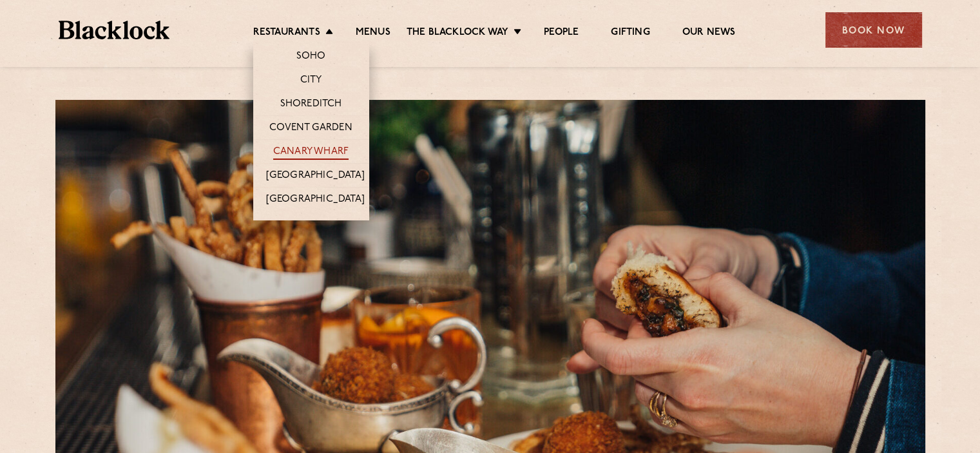 The image size is (980, 453). What do you see at coordinates (312, 105) in the screenshot?
I see `a: Shoreditch` at bounding box center [312, 105].